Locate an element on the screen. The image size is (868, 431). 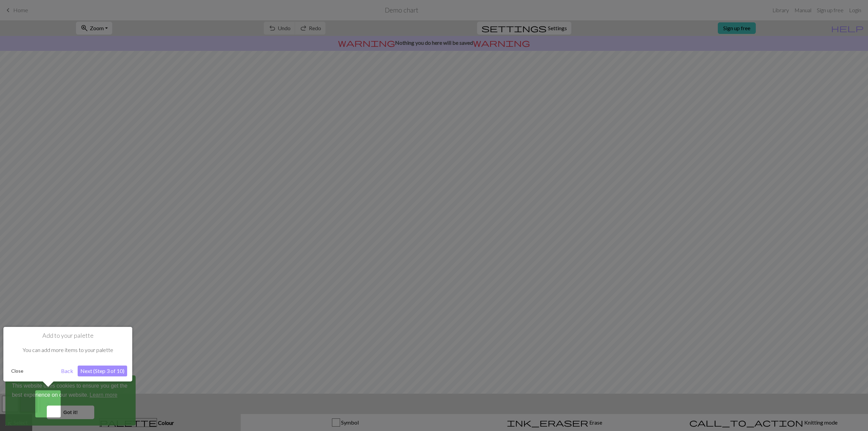
button: Close is located at coordinates (17, 371).